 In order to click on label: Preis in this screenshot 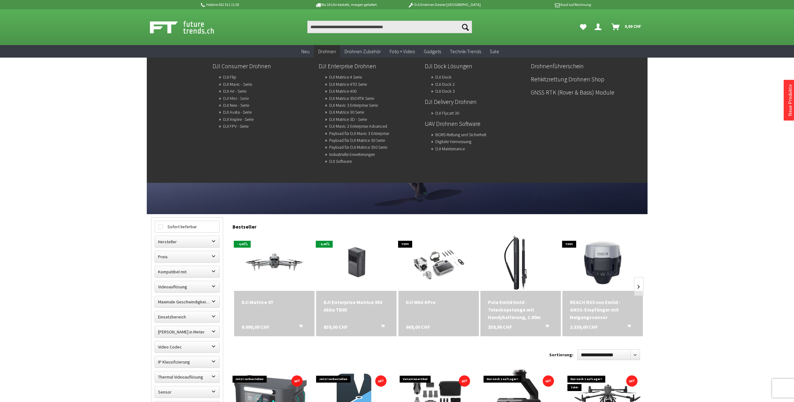, I will do `click(187, 257)`.